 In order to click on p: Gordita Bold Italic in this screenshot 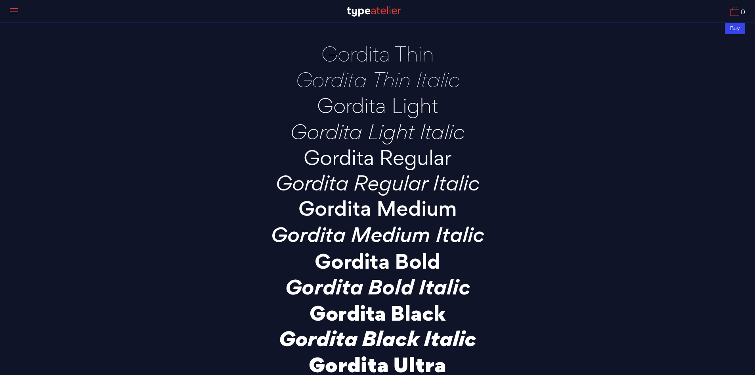, I will do `click(378, 286)`.